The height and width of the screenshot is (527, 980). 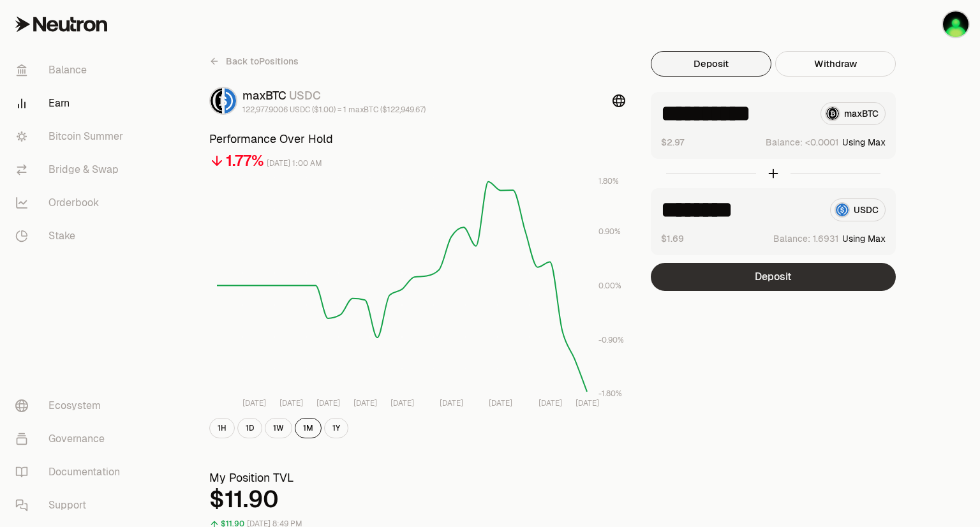 I want to click on div: maxBTC, so click(x=334, y=96).